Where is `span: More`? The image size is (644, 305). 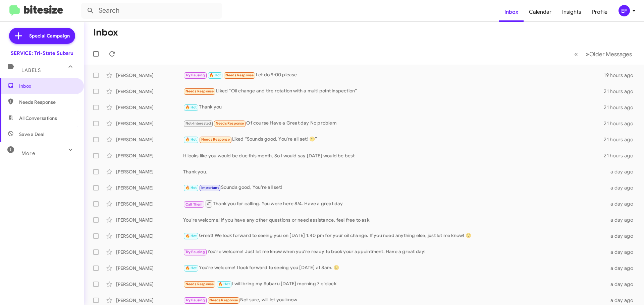
span: More is located at coordinates (28, 153).